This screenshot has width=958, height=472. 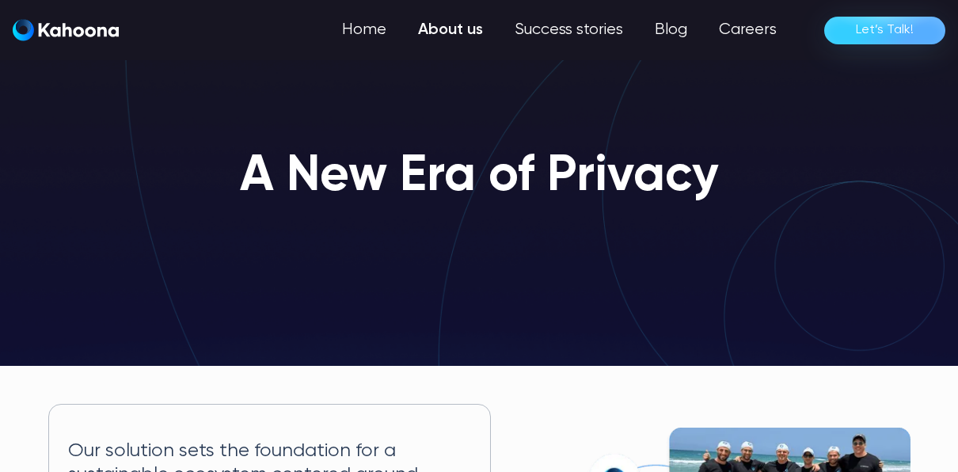 What do you see at coordinates (479, 177) in the screenshot?
I see `h1: A New Era of Privacy` at bounding box center [479, 177].